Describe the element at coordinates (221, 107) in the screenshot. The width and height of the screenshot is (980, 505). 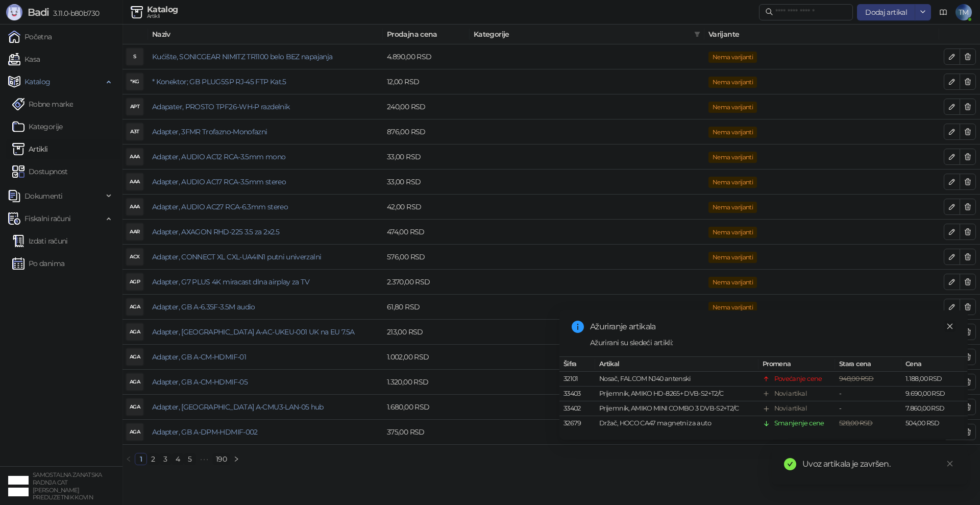
I see `a: Adapater, PROSTO TPF26-WH-P razdelnik` at that location.